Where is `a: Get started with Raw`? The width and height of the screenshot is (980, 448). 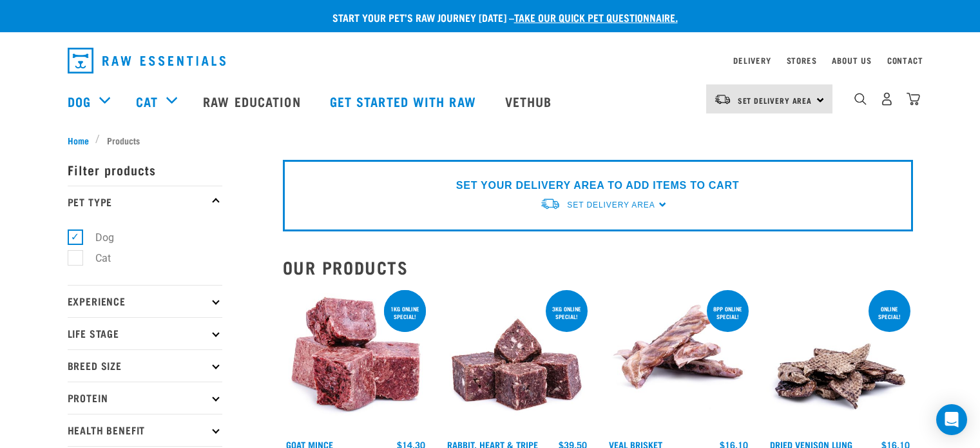
a: Get started with Raw is located at coordinates (405, 101).